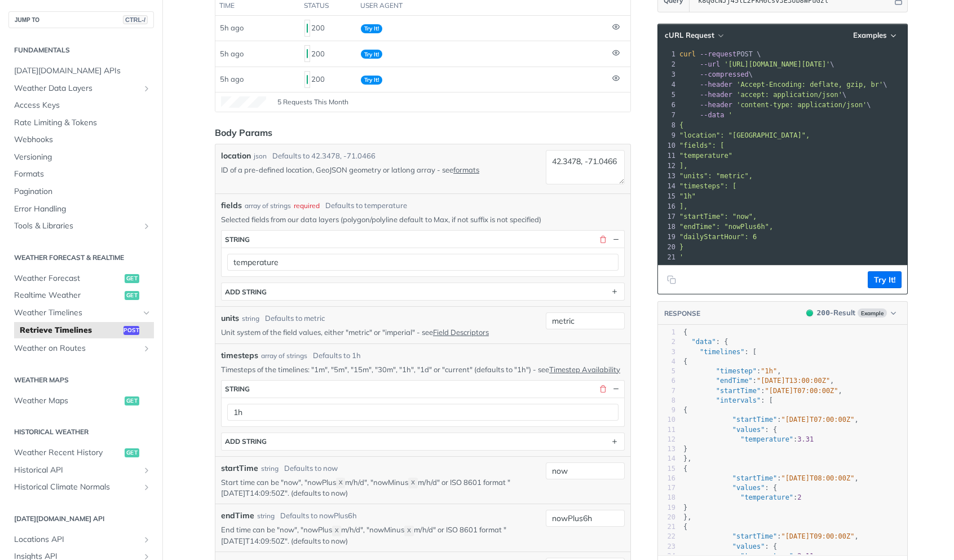 The image size is (954, 560). I want to click on span: timesteps, so click(239, 355).